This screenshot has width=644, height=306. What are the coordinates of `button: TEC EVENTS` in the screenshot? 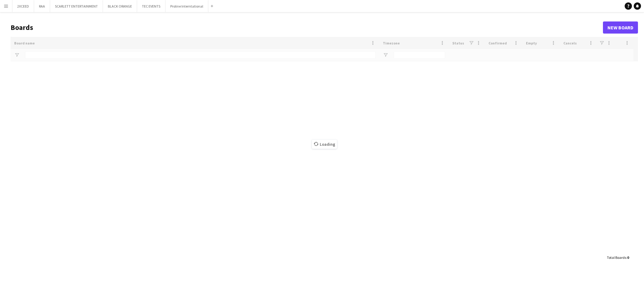 It's located at (151, 6).